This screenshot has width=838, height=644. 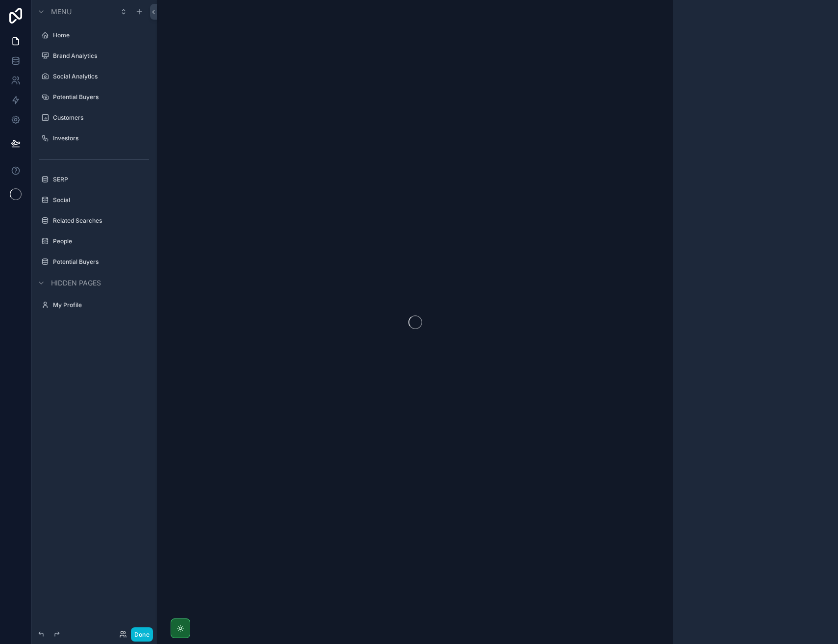 What do you see at coordinates (101, 118) in the screenshot?
I see `label: Customers` at bounding box center [101, 118].